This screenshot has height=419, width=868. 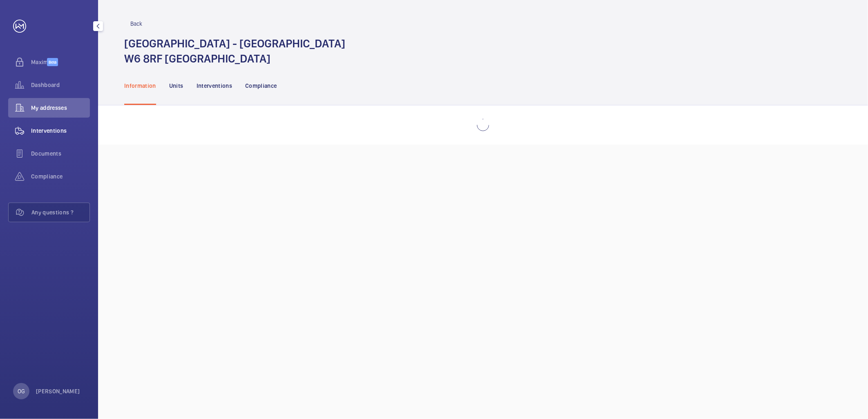 I want to click on span: Beta, so click(x=52, y=62).